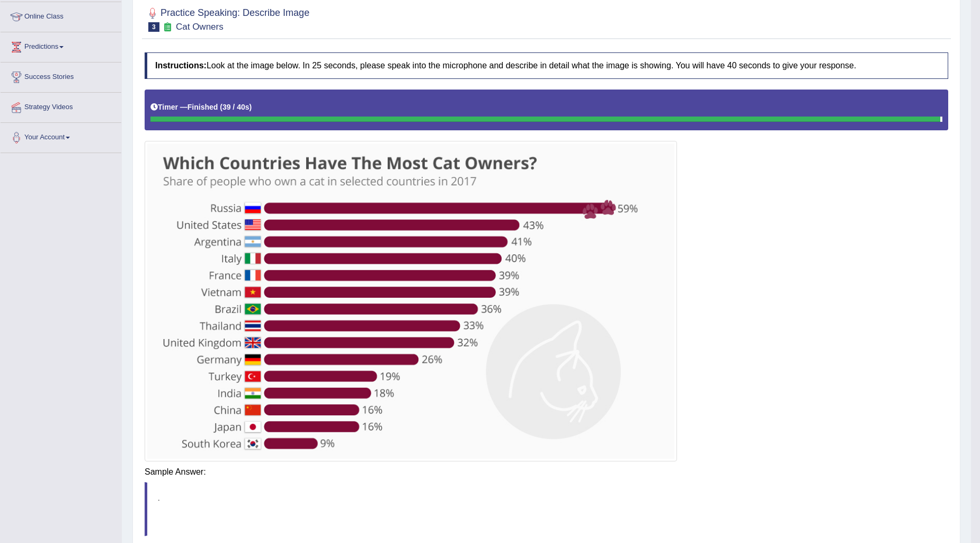 Image resolution: width=980 pixels, height=543 pixels. I want to click on b: Instructions:, so click(181, 65).